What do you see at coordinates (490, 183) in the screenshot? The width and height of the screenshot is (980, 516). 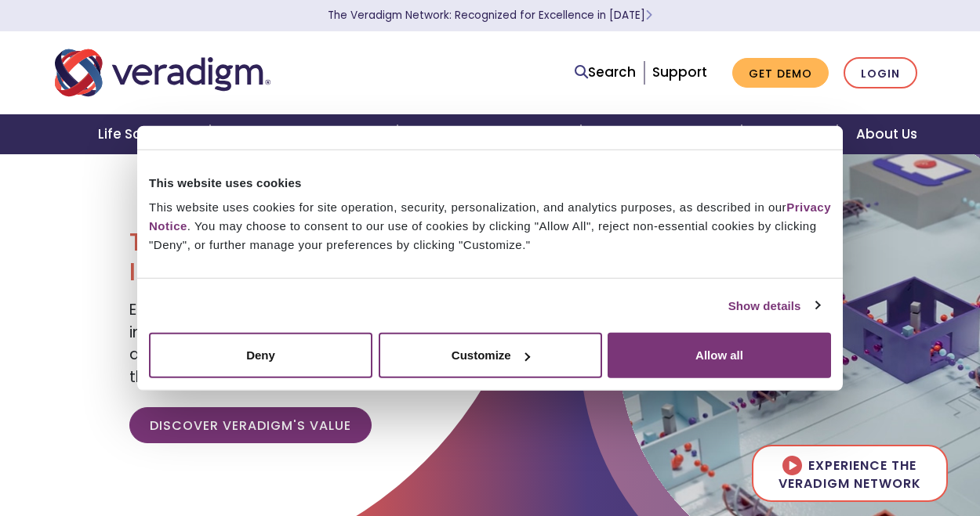 I see `div: This website uses cookies` at bounding box center [490, 183].